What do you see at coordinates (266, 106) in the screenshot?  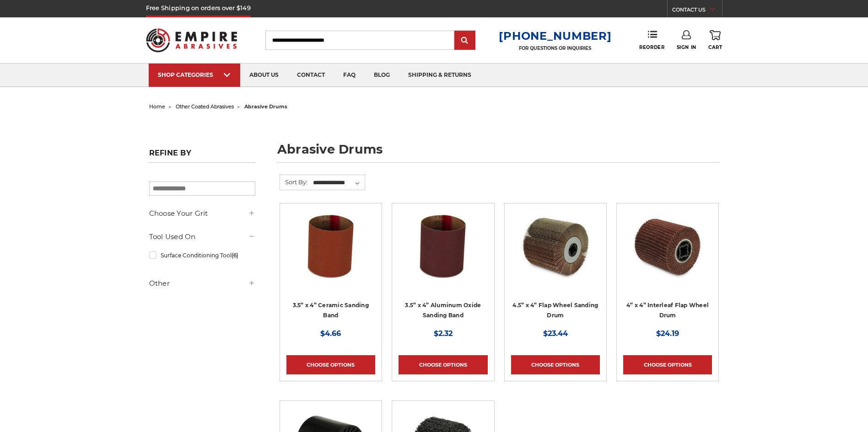 I see `span: abrasive drums` at bounding box center [266, 106].